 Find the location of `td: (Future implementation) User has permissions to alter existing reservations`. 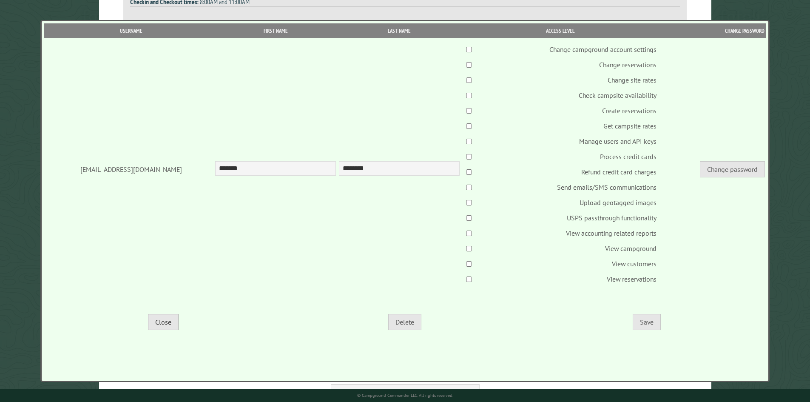

td: (Future implementation) User has permissions to alter existing reservations is located at coordinates (570, 65).